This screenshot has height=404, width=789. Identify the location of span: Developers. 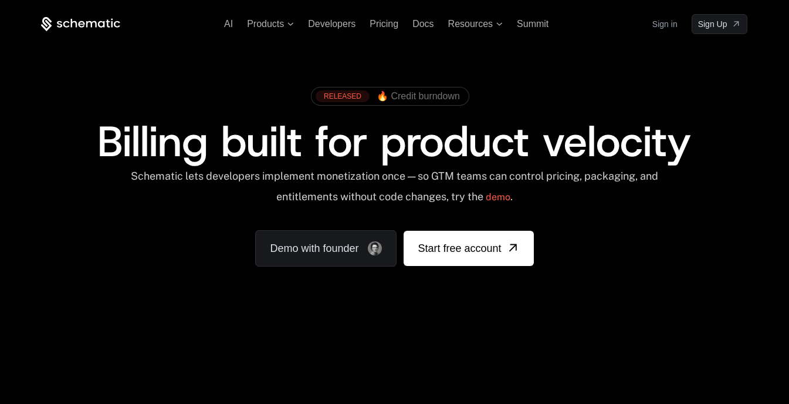
(332, 23).